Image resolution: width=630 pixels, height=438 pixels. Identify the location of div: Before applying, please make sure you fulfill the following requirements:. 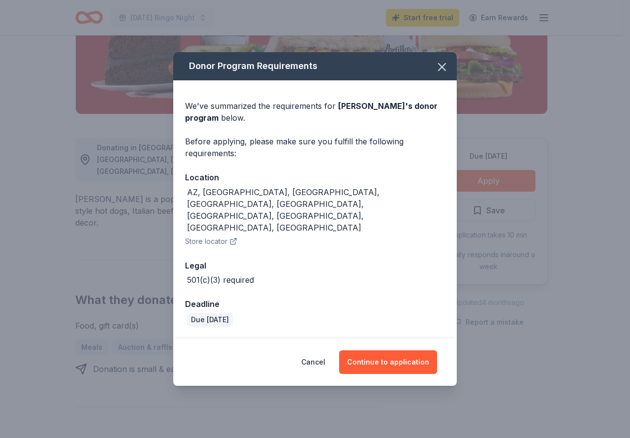
(315, 147).